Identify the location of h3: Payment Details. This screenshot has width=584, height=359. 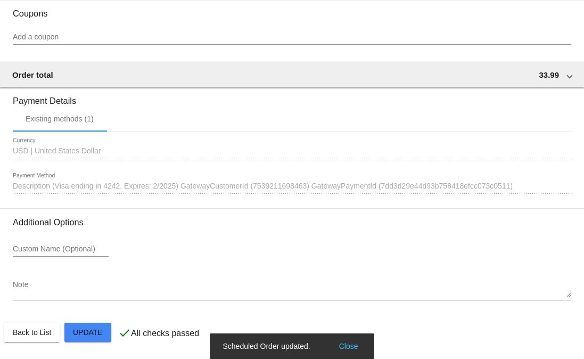
(292, 97).